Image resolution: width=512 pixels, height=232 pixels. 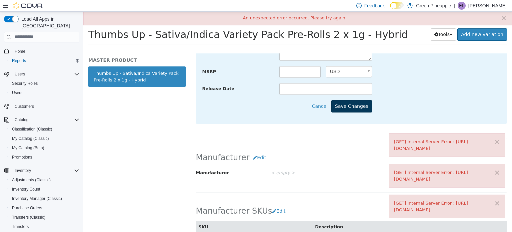 What do you see at coordinates (462, 6) in the screenshot?
I see `span: EL` at bounding box center [462, 6].